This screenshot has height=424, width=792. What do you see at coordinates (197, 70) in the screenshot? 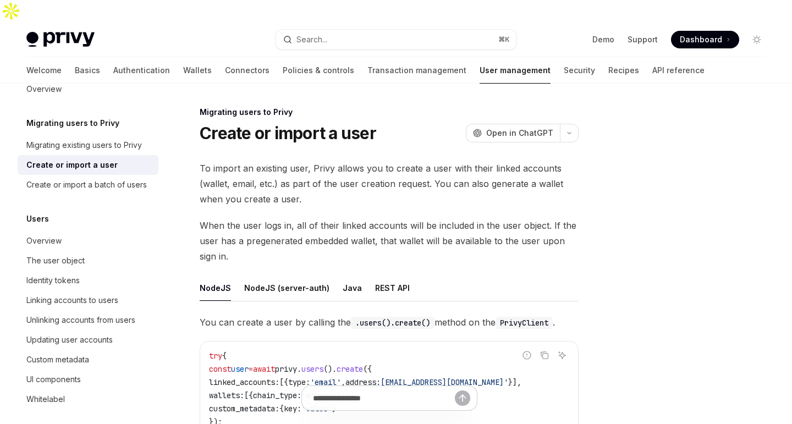
I see `a: Wallets` at bounding box center [197, 70].